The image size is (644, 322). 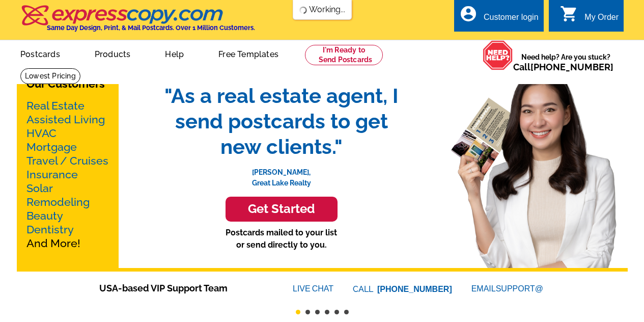 What do you see at coordinates (181, 288) in the screenshot?
I see `span: USA-based VIP Support Team` at bounding box center [181, 288].